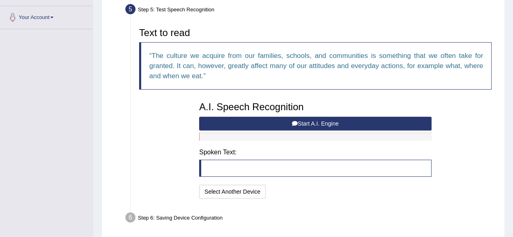  Describe the element at coordinates (232, 192) in the screenshot. I see `button: Select Another Device` at that location.